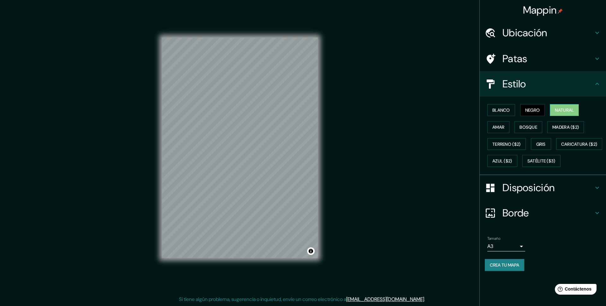  Describe the element at coordinates (28, 8) in the screenshot. I see `font: Contáctenos` at that location.